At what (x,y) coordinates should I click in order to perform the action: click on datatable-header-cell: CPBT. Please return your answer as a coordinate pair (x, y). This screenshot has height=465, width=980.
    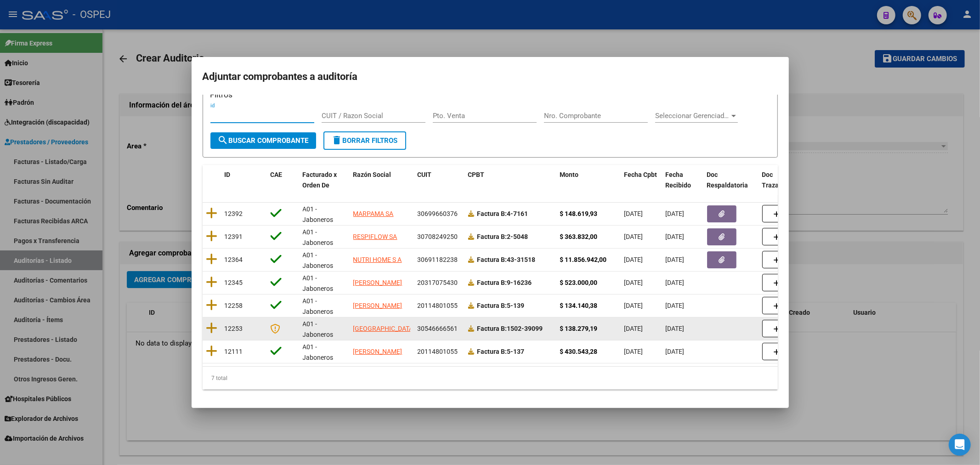
    Looking at the image, I should click on (510, 180).